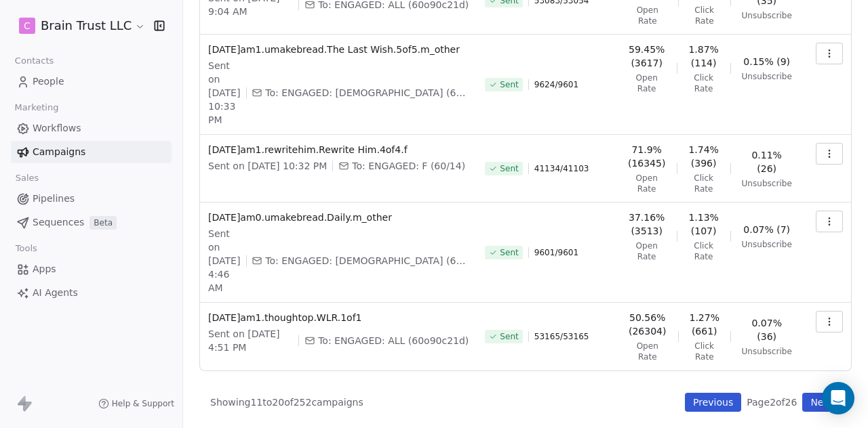 The height and width of the screenshot is (428, 868). What do you see at coordinates (647, 224) in the screenshot?
I see `span: 37.16% (3513)` at bounding box center [647, 224].